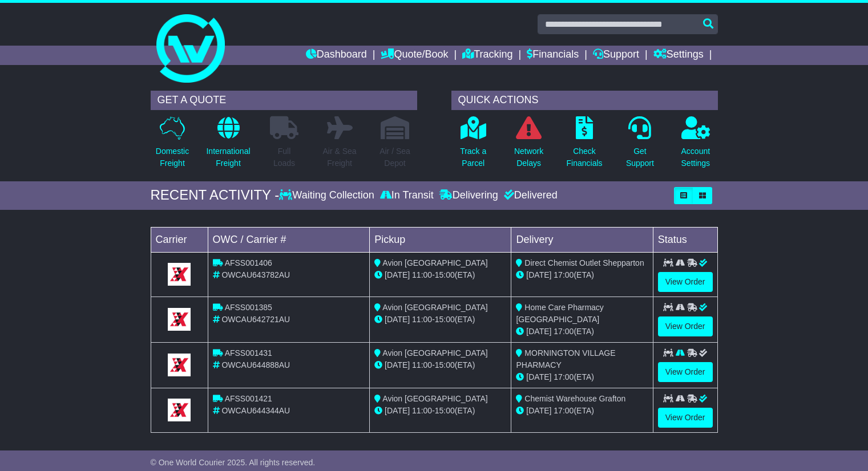 Image resolution: width=868 pixels, height=471 pixels. Describe the element at coordinates (584, 157) in the screenshot. I see `p: Check Financials` at that location.